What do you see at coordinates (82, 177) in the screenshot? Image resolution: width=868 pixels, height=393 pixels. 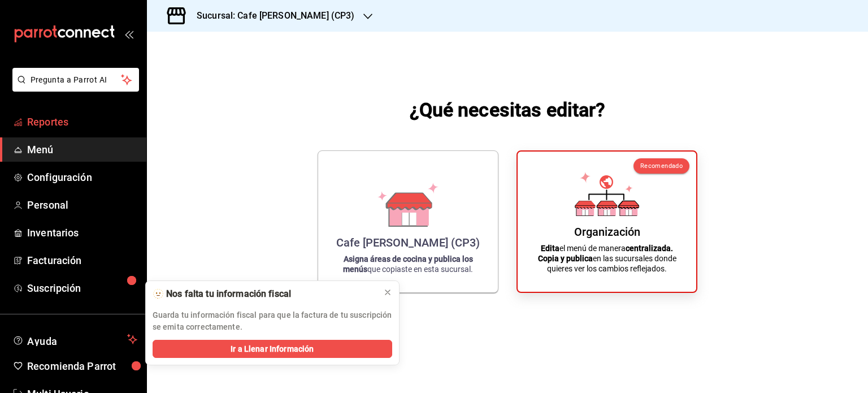 I see `span: Configuración` at bounding box center [82, 177].